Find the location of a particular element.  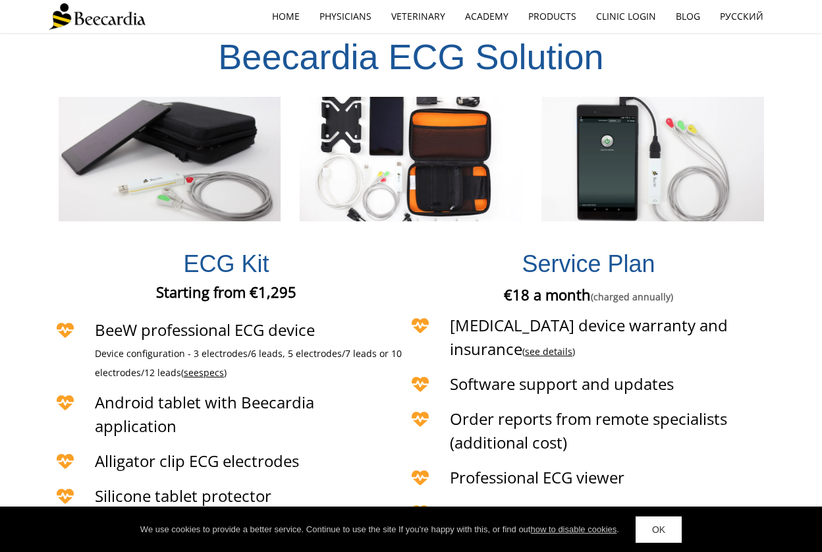

a: how to disable cookies is located at coordinates (573, 529).